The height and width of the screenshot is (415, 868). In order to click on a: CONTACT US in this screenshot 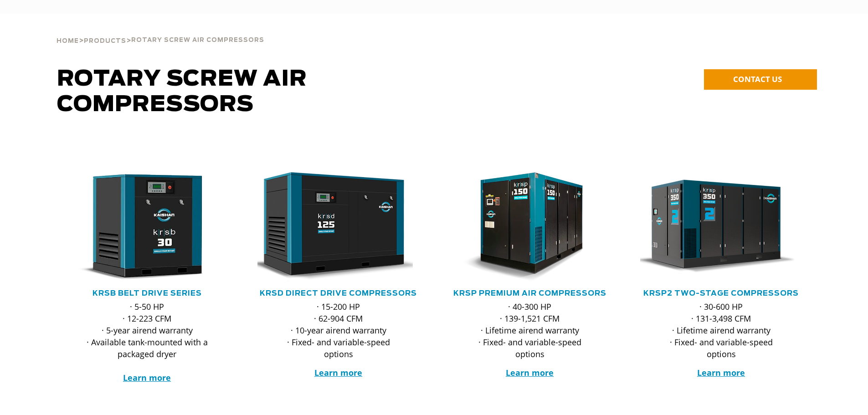, I will do `click(760, 79)`.